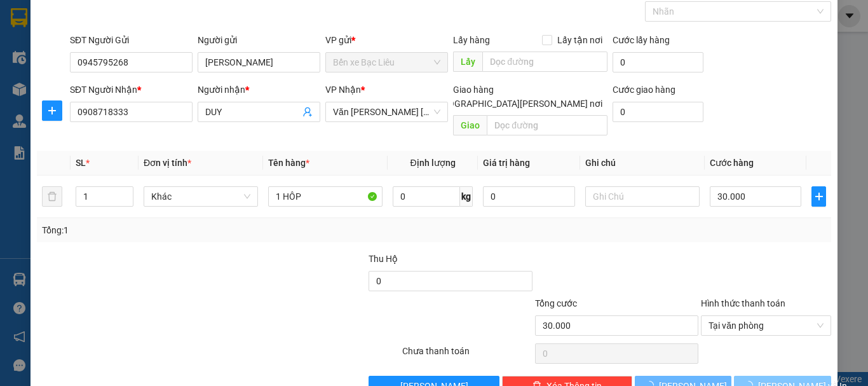 The width and height of the screenshot is (868, 386). What do you see at coordinates (131, 90) in the screenshot?
I see `div: SĐT Người Nhận` at bounding box center [131, 90].